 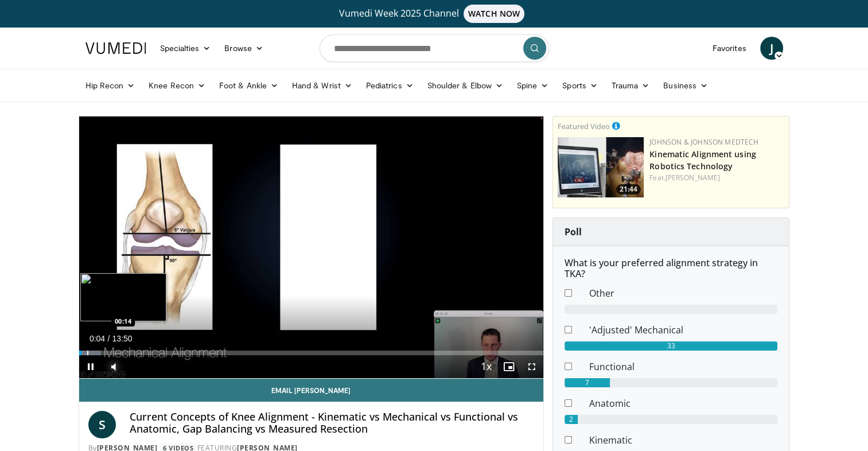 What do you see at coordinates (683, 440) in the screenshot?
I see `dd: Kinematic` at bounding box center [683, 440].